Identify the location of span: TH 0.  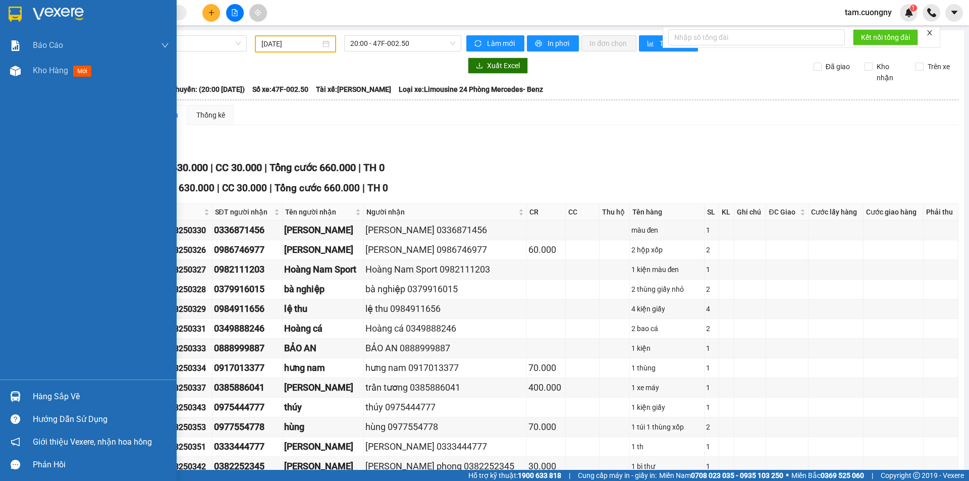
(378, 188).